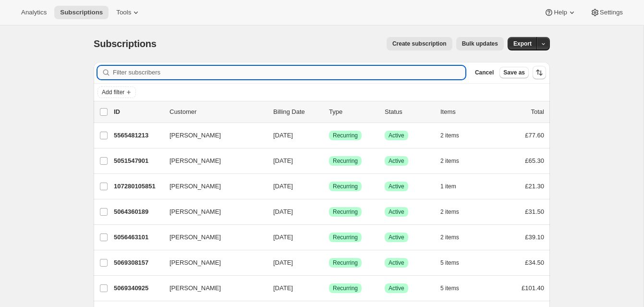  Describe the element at coordinates (534, 186) in the screenshot. I see `span: £21.30` at that location.